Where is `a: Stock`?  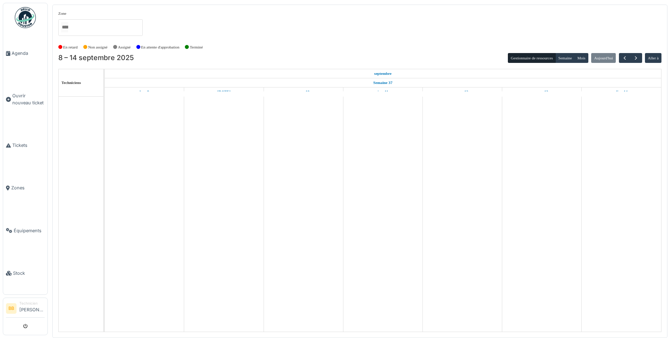 a: Stock is located at coordinates (25, 273).